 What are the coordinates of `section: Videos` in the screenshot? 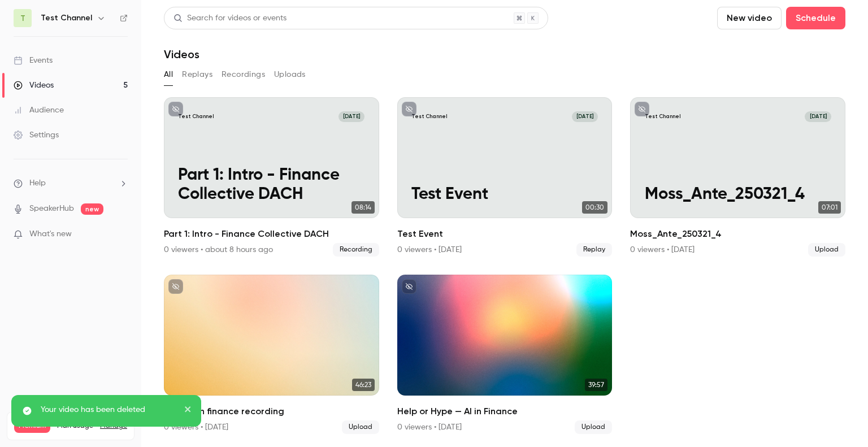 It's located at (504, 224).